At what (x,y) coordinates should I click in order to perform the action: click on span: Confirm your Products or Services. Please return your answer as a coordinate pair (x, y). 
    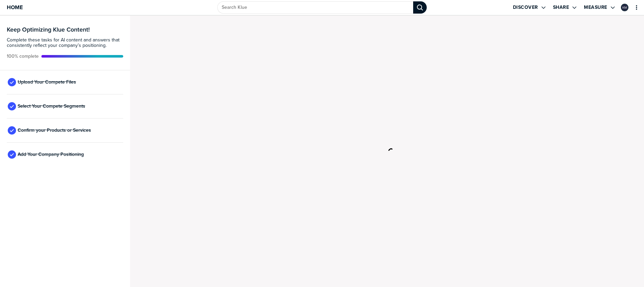
    Looking at the image, I should click on (54, 130).